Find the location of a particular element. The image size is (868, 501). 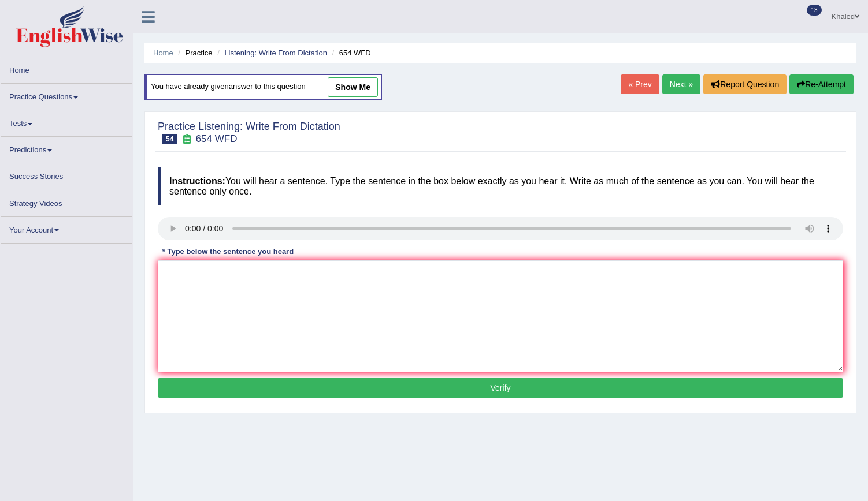

span: 13 is located at coordinates (813, 10).